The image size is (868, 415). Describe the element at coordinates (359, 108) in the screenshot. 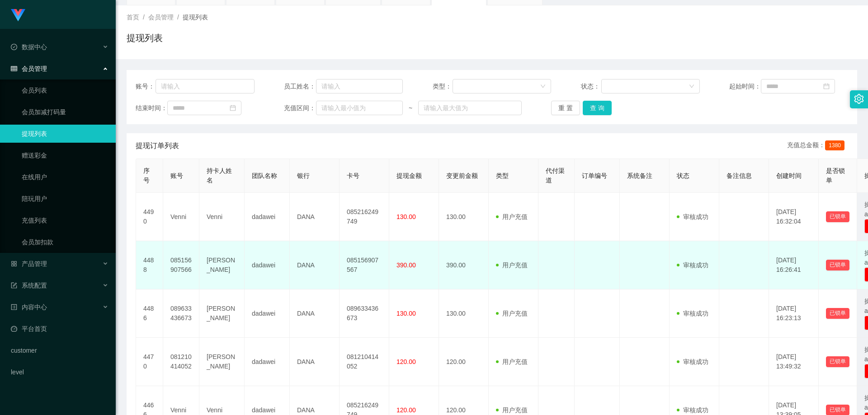

I see `input: 请输入最小值为` at that location.